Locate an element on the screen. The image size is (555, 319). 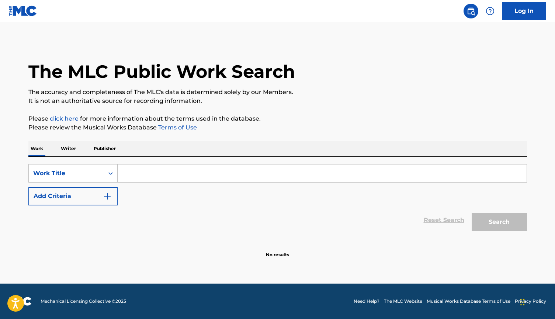
a: The MLC Website is located at coordinates (403, 301).